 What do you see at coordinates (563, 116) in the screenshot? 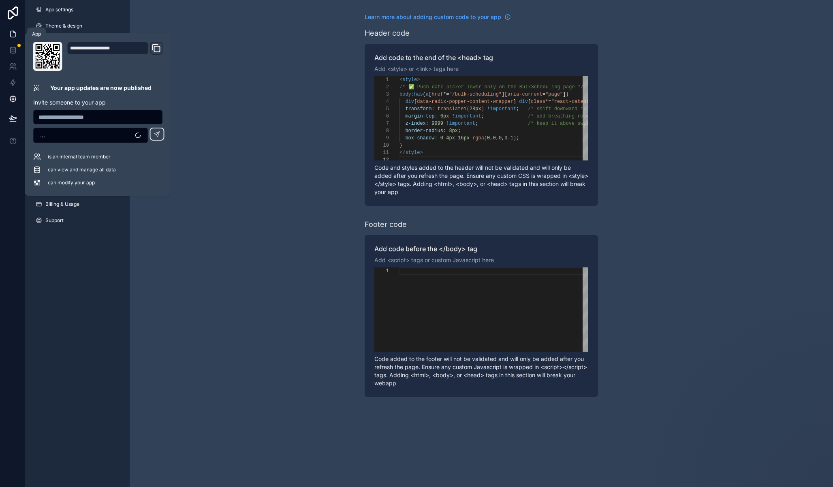
I see `span: /* add breathing room */` at bounding box center [563, 116].